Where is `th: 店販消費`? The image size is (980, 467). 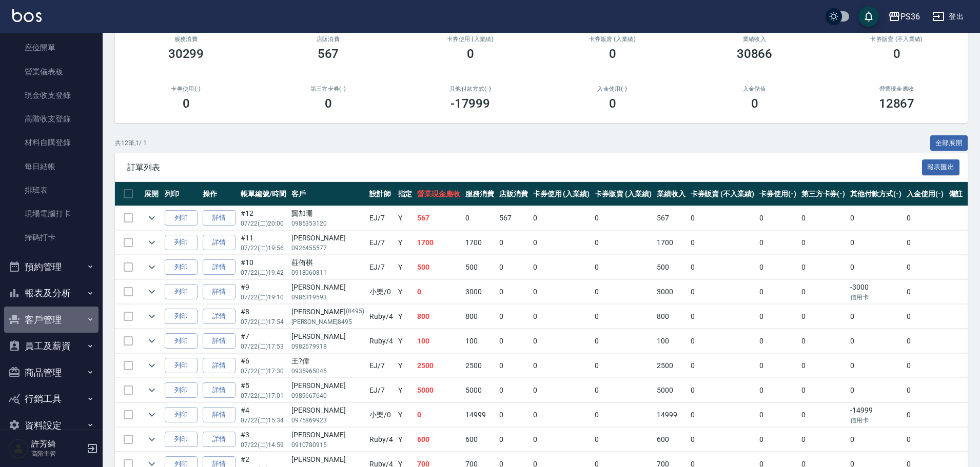 th: 店販消費 is located at coordinates (513, 193).